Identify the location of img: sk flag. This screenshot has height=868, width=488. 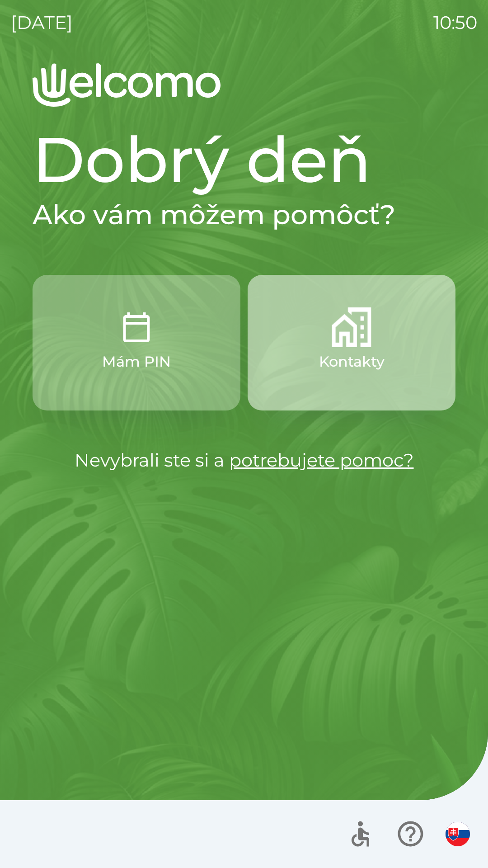
(458, 833).